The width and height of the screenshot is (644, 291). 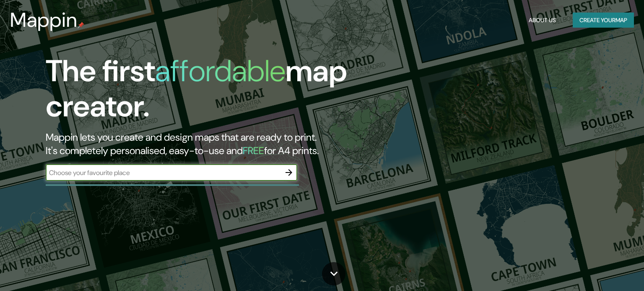 I want to click on h3: Mappin, so click(x=44, y=20).